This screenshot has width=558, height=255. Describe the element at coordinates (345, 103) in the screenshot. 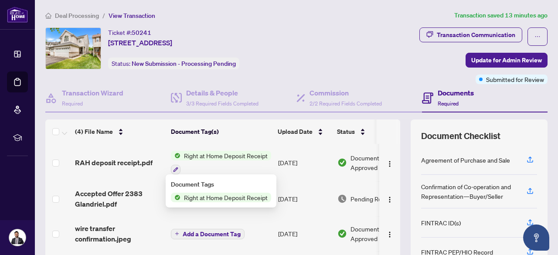

I see `span: 2/2 Required Fields Completed` at that location.